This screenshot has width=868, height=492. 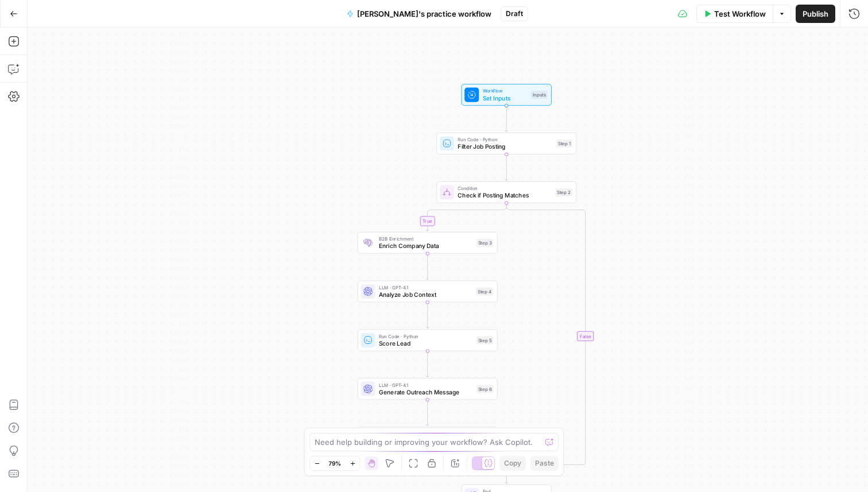 What do you see at coordinates (368, 243) in the screenshot?
I see `img: lpaqdqy7dn0qih3o8499dt77wl9d` at bounding box center [368, 243].